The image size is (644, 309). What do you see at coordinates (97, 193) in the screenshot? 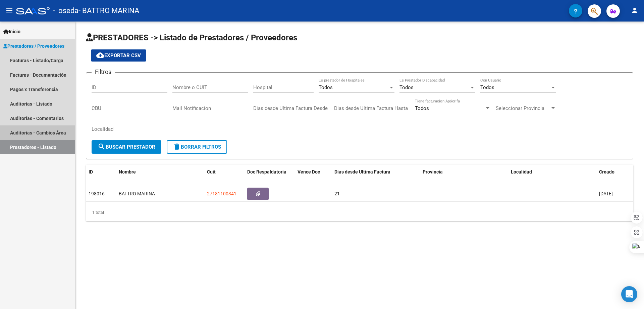
I see `span: 198016` at bounding box center [97, 193].